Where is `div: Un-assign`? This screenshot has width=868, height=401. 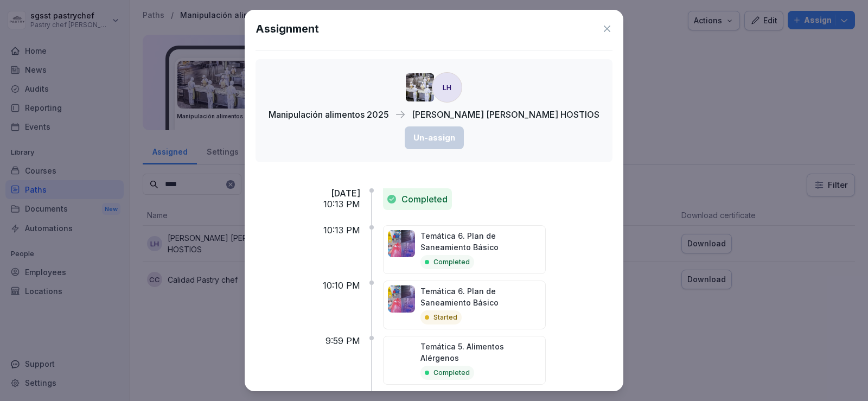 div: Un-assign is located at coordinates (434, 138).